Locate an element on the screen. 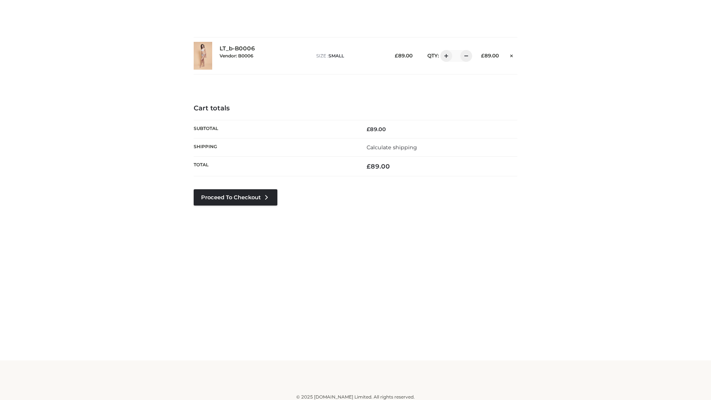  a: Remove this item is located at coordinates (512, 55).